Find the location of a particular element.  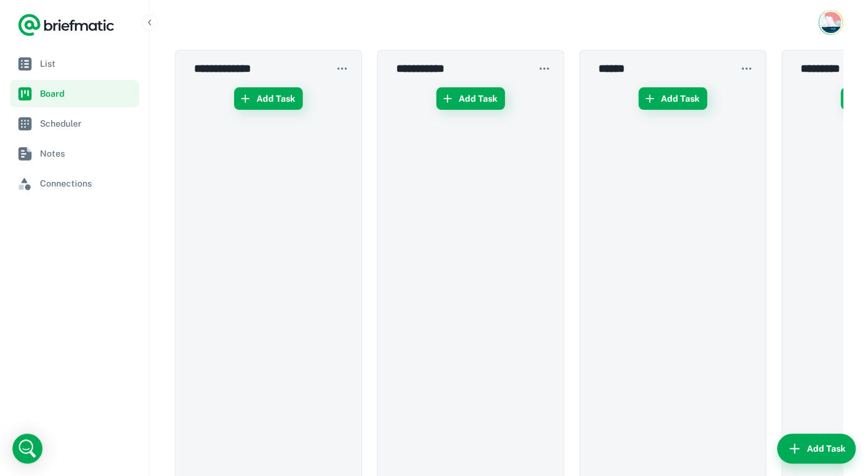

span: Notes is located at coordinates (87, 154).